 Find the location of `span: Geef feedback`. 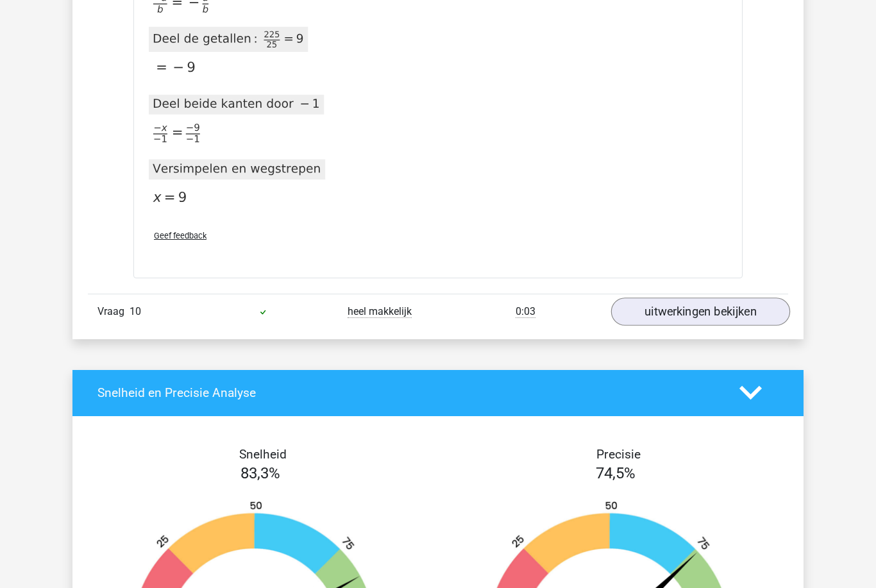

span: Geef feedback is located at coordinates (180, 235).